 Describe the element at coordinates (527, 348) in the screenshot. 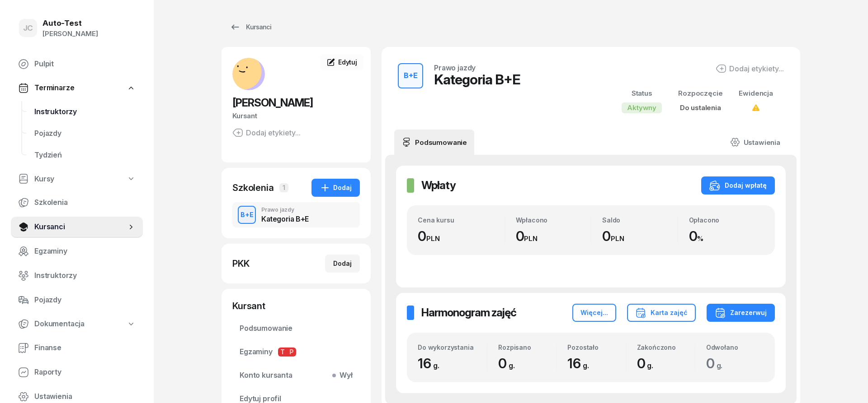

I see `div: Rozpisano` at that location.